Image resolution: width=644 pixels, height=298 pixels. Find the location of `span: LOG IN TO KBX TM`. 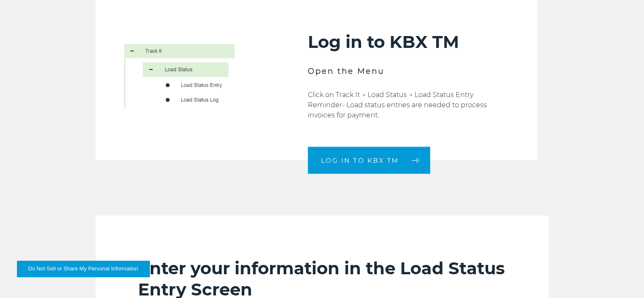

span: LOG IN TO KBX TM is located at coordinates (360, 160).